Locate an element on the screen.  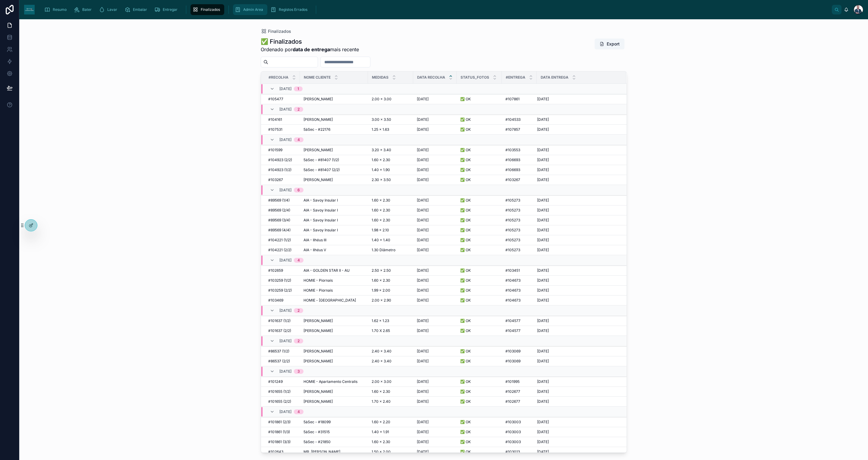
a: #104673 is located at coordinates (519, 290).